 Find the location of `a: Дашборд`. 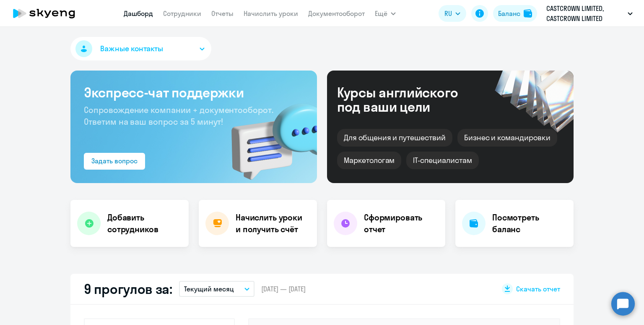

a: Дашборд is located at coordinates (139, 14).